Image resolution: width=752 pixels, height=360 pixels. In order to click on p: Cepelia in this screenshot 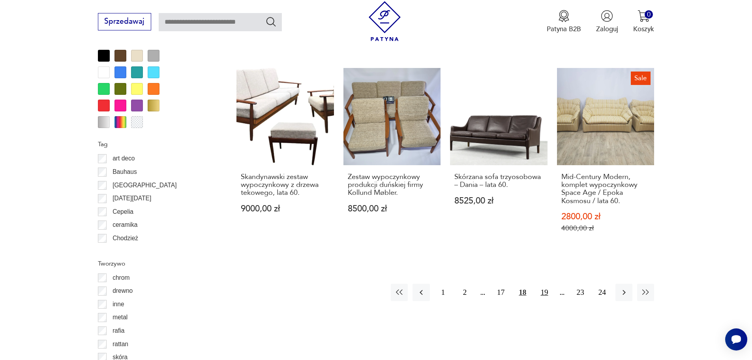, I will do `click(123, 212)`.